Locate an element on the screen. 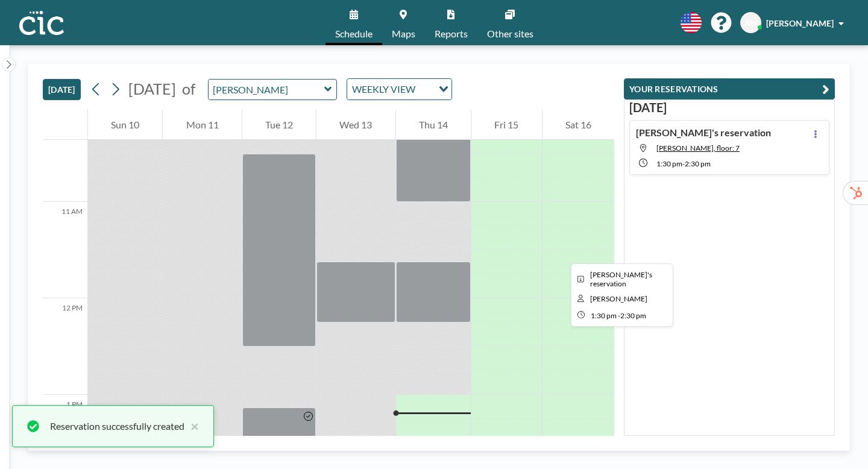 This screenshot has width=868, height=469. div: Wed 13 is located at coordinates (356, 125).